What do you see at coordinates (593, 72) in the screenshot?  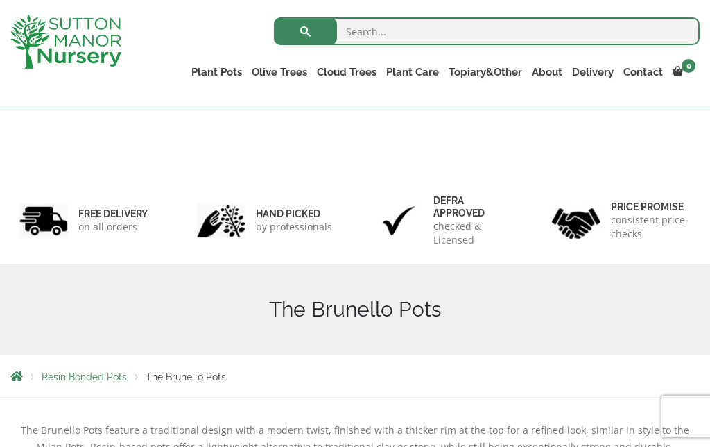 I see `a: Delivery` at bounding box center [593, 72].